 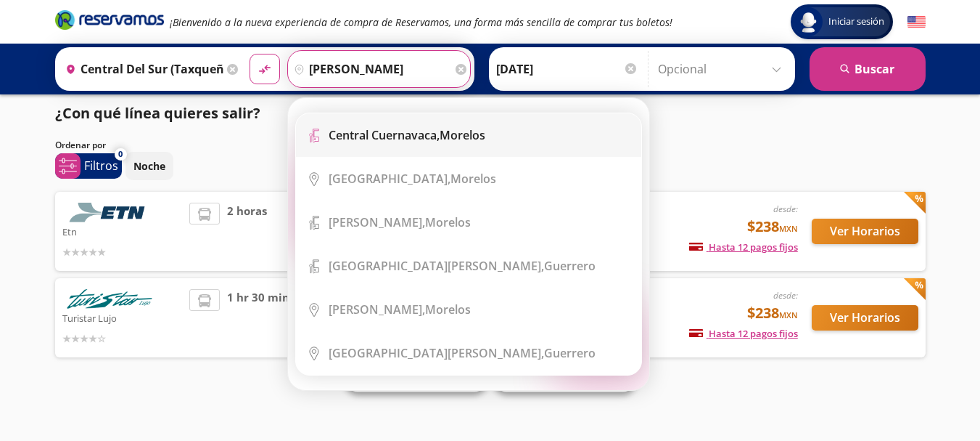 I want to click on a: Brand Logo, so click(x=109, y=22).